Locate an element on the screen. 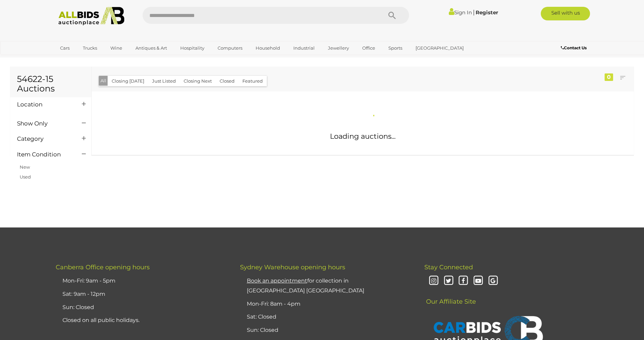 This screenshot has width=644, height=340. li: Mon-Fri: 8am - 4pm is located at coordinates (326, 304).